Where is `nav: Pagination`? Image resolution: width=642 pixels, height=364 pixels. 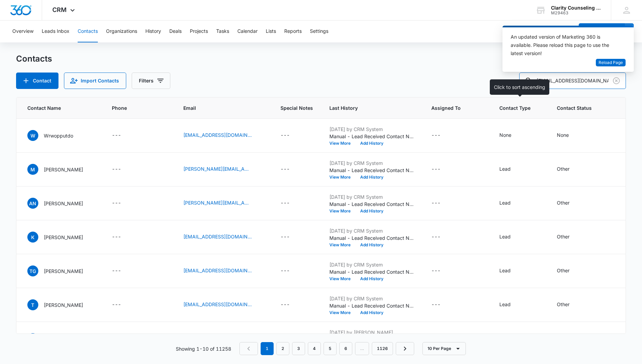 nav: Pagination is located at coordinates (326, 348).